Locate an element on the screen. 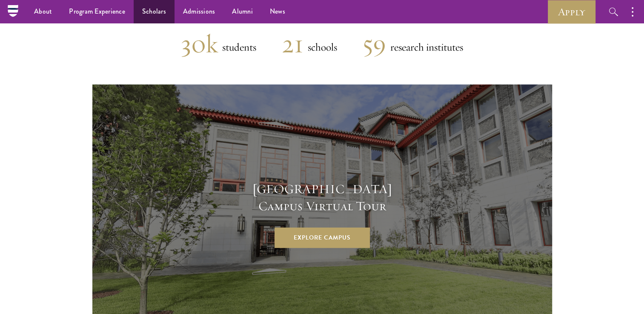 Image resolution: width=644 pixels, height=314 pixels. h2: 21 is located at coordinates (292, 44).